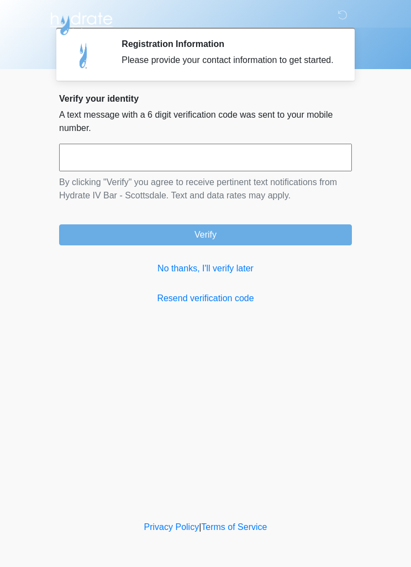  What do you see at coordinates (172, 527) in the screenshot?
I see `a: Privacy Policy` at bounding box center [172, 527].